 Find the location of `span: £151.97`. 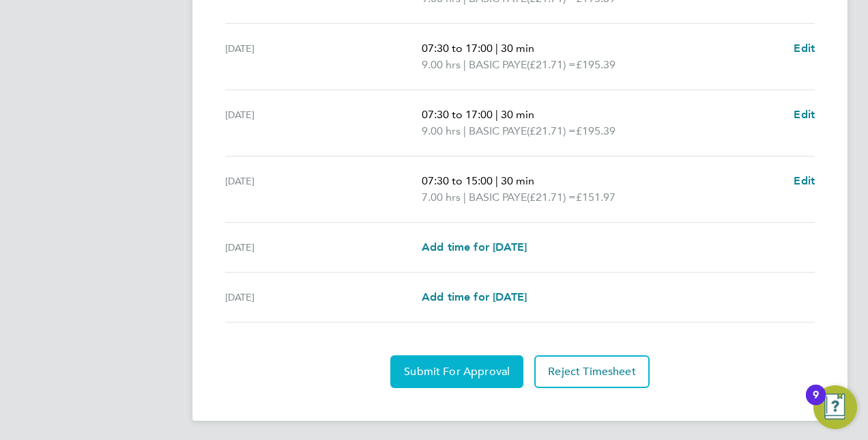

span: £151.97 is located at coordinates (596, 196).